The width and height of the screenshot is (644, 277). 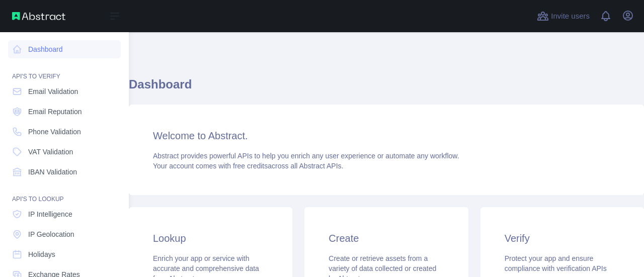 I want to click on span: Holidays, so click(x=42, y=254).